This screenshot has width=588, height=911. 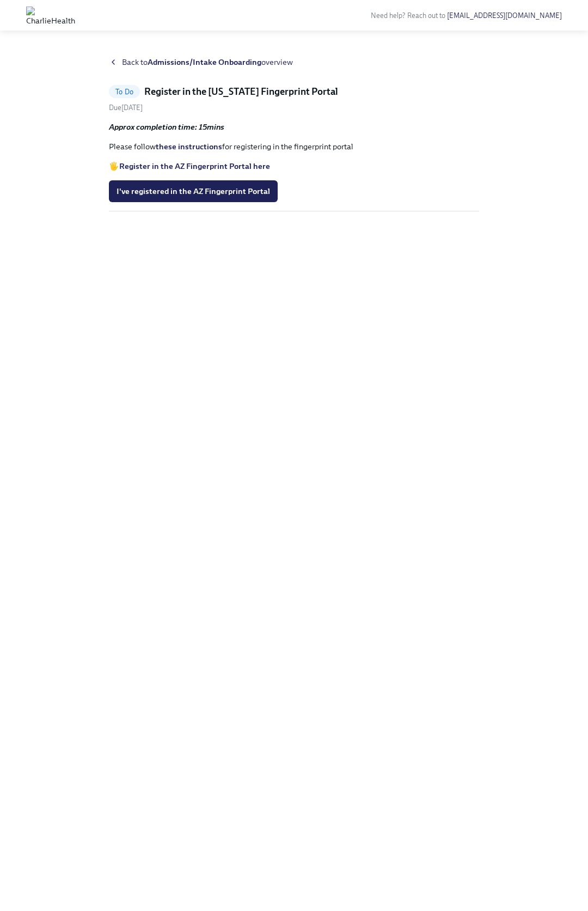 I want to click on span: Back to overview, so click(x=207, y=62).